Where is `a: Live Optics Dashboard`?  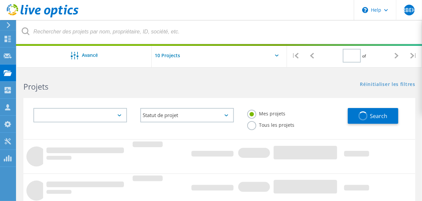 a: Live Optics Dashboard is located at coordinates (42, 16).